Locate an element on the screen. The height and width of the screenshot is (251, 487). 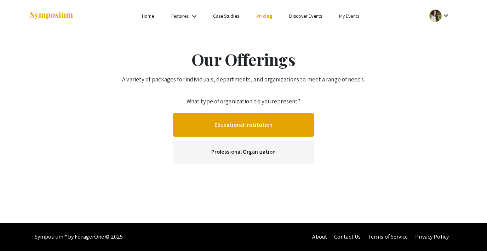
a: Home is located at coordinates (148, 16).